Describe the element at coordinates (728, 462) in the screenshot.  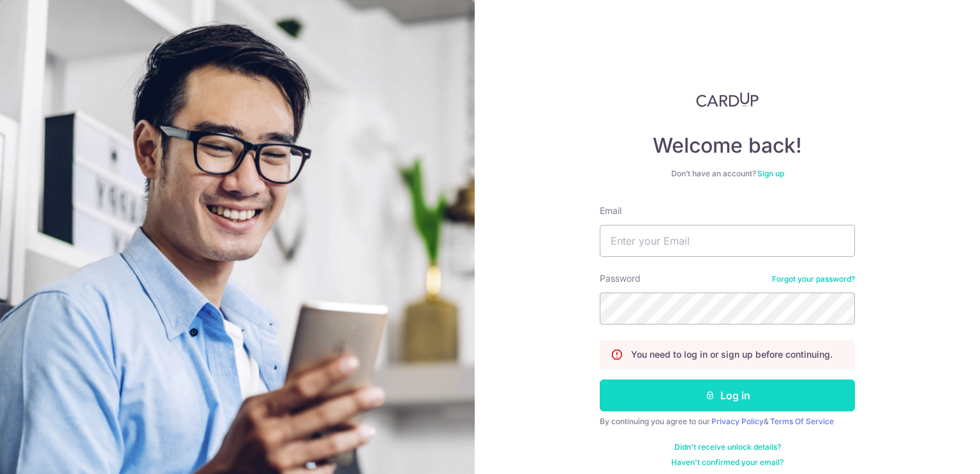
I see `a: Haven't confirmed your email?` at that location.